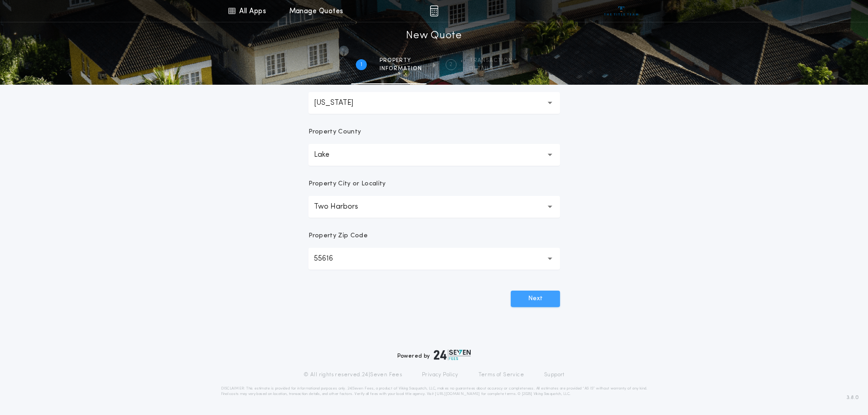  What do you see at coordinates (335, 132) in the screenshot?
I see `p: Property County` at bounding box center [335, 132].